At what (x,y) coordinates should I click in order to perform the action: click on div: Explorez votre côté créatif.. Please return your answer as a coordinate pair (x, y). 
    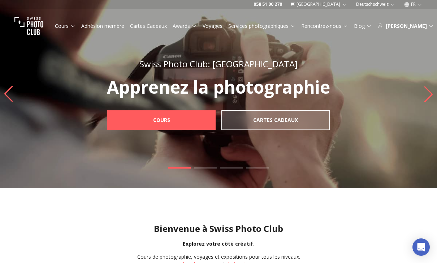
    Looking at the image, I should click on (218, 243).